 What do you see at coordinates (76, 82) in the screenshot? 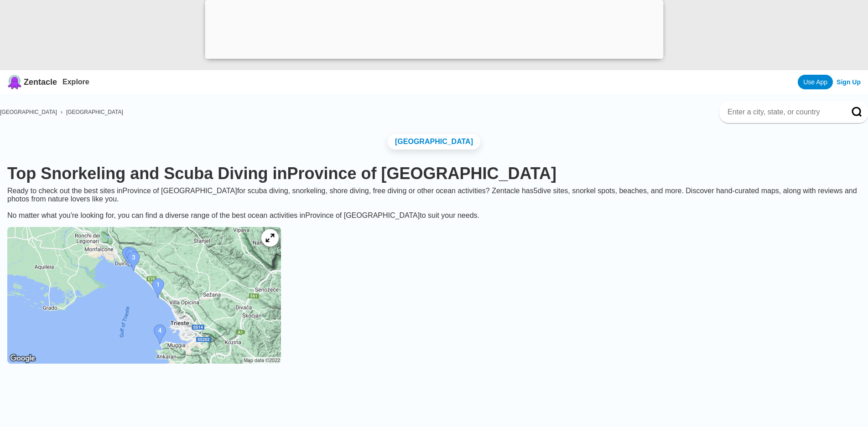
I see `a: Explore` at bounding box center [76, 82].